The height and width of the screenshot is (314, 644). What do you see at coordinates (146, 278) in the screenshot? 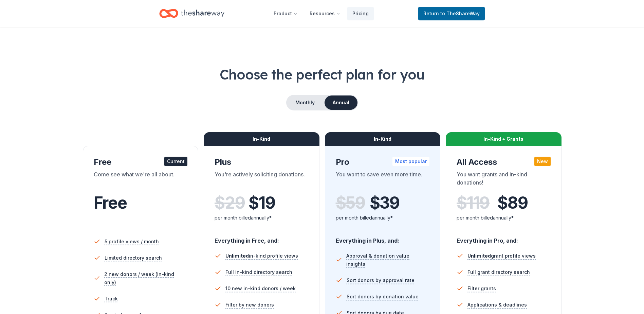
I see `span: 2 new donors / week (in-kind only)` at bounding box center [146, 278].